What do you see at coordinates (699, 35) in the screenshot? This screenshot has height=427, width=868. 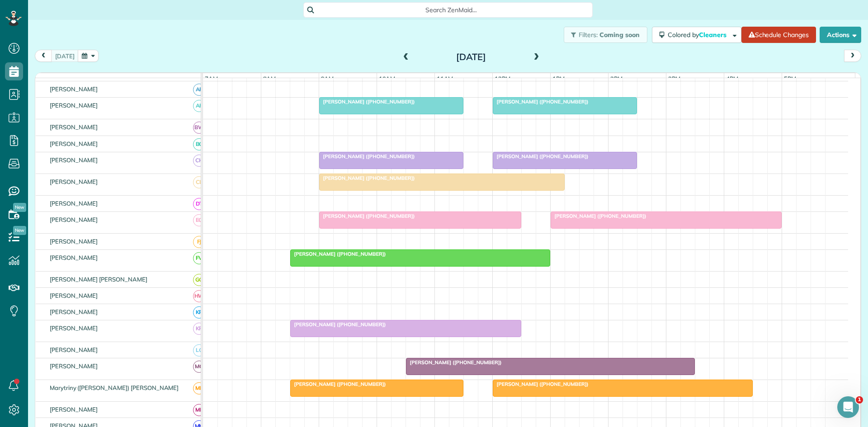 I see `span: Colored by` at bounding box center [699, 35].